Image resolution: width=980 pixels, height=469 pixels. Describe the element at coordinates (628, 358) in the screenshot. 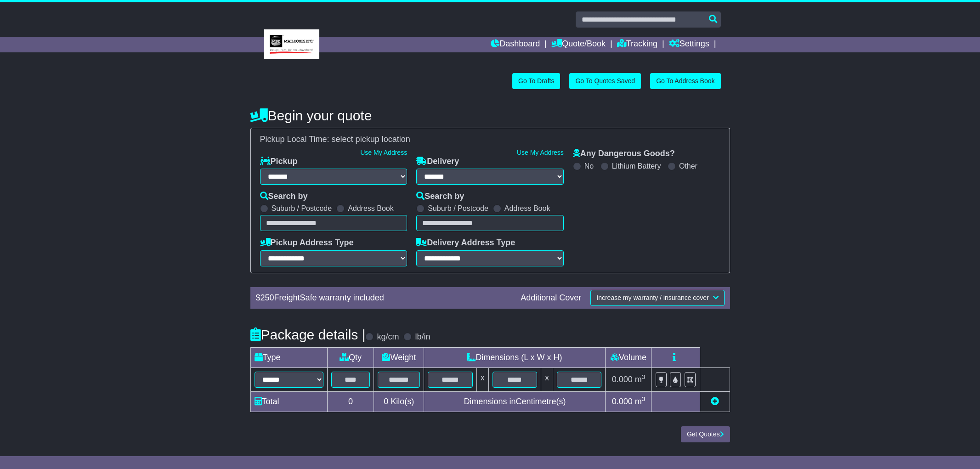

I see `td: Volume` at that location.